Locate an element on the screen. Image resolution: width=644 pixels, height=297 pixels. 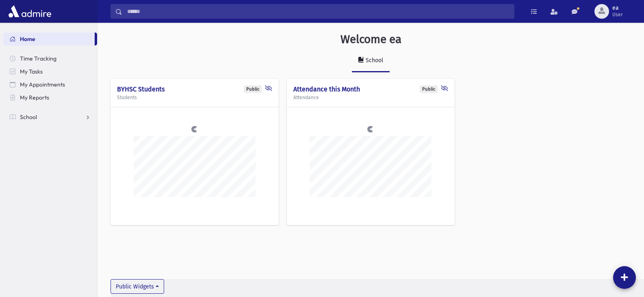
button: Public Widgets is located at coordinates (137, 287).